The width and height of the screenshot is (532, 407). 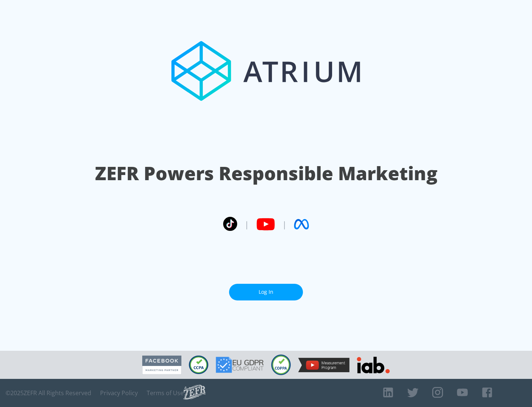 I want to click on a: Log In, so click(x=266, y=292).